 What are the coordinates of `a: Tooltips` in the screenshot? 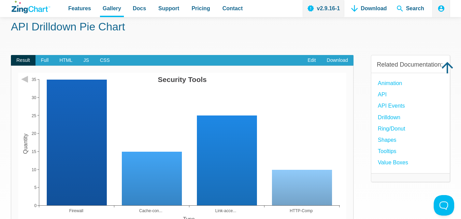 It's located at (387, 151).